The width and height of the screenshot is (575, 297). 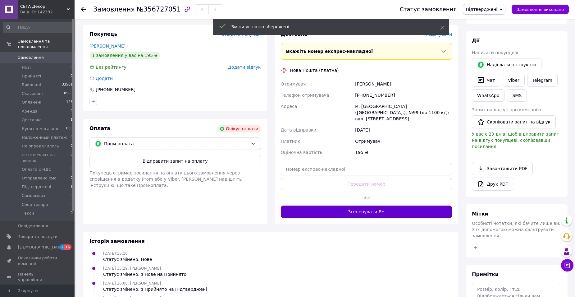 I want to click on div: Статус замовлення, so click(x=428, y=9).